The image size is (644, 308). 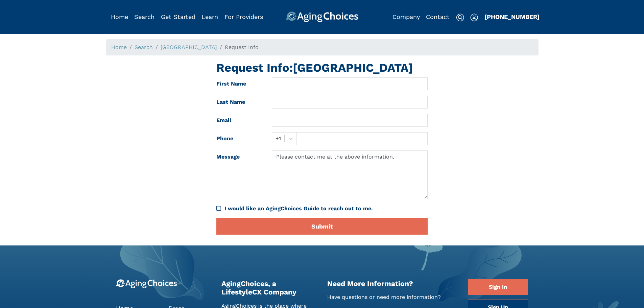 What do you see at coordinates (322, 226) in the screenshot?
I see `button: Submit` at bounding box center [322, 226].